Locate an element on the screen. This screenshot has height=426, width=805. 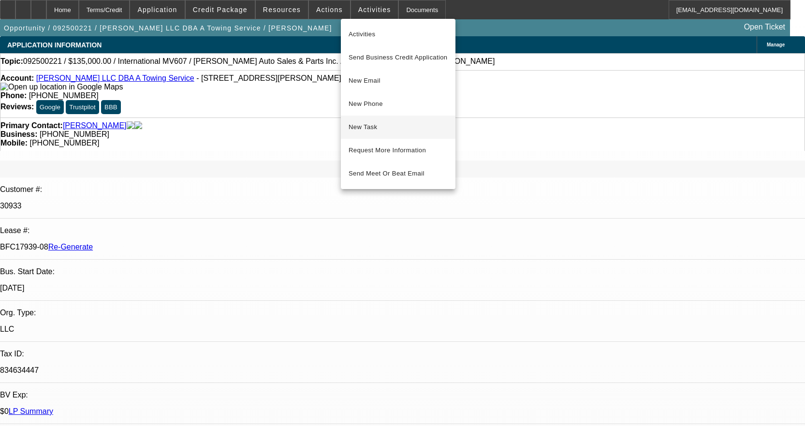
span: New Email is located at coordinates (398, 81).